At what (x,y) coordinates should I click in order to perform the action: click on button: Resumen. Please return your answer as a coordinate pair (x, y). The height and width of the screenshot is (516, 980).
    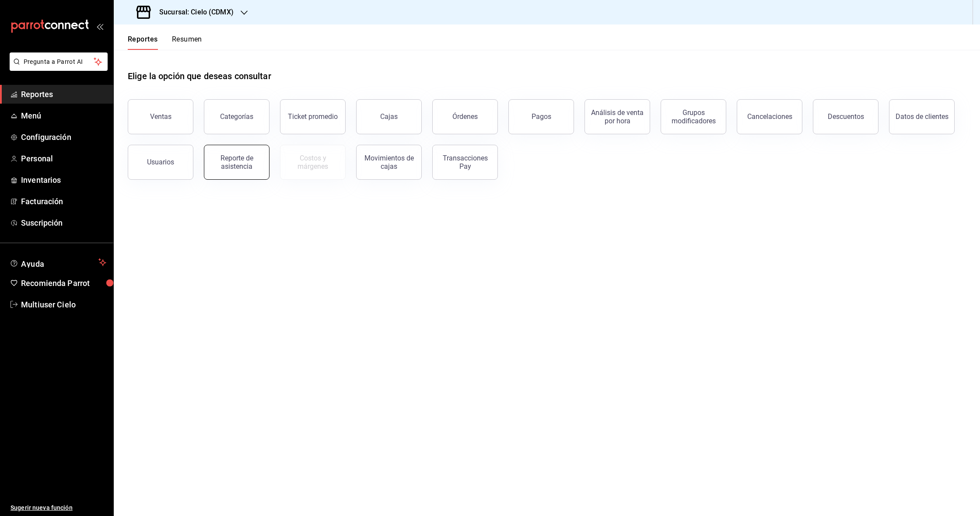
    Looking at the image, I should click on (186, 42).